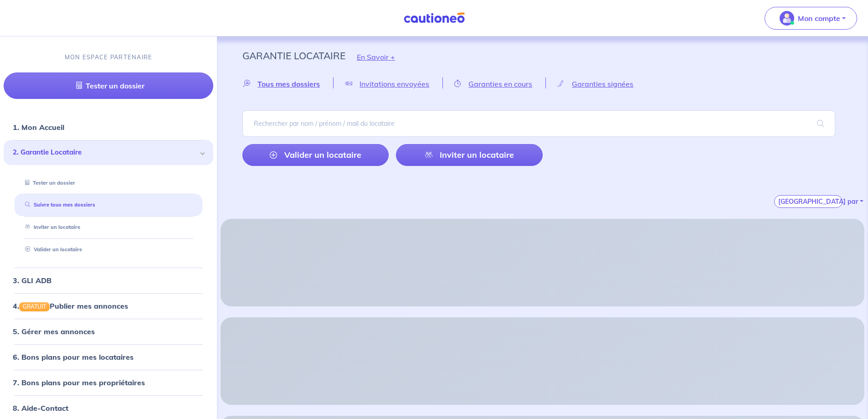 This screenshot has height=419, width=868. Describe the element at coordinates (32, 281) in the screenshot. I see `a: 3. GLI ADB` at that location.